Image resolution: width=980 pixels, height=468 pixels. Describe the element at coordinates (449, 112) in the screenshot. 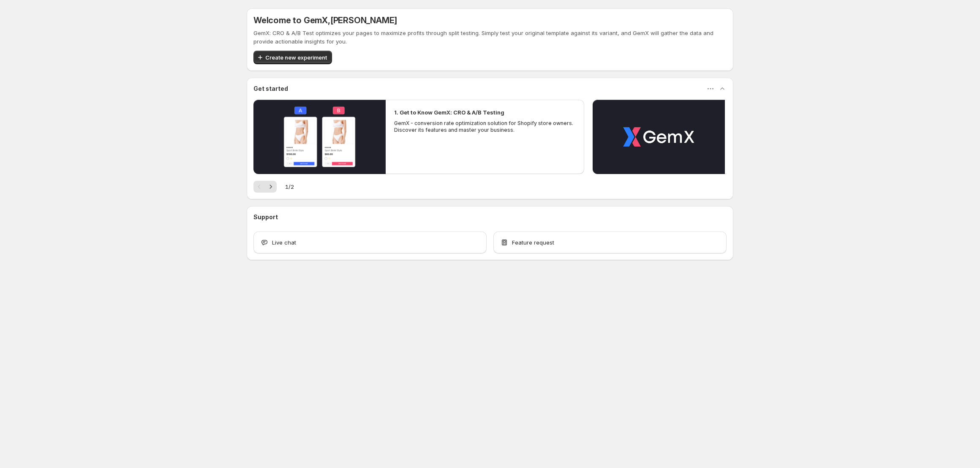

I see `h2: 1. Get to Know GemX: CRO & A/B Testing` at that location.